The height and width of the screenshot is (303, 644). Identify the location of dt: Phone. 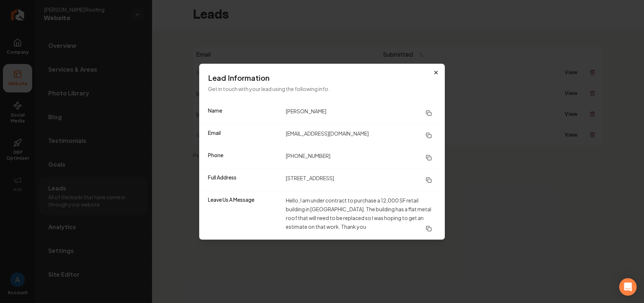
(244, 157).